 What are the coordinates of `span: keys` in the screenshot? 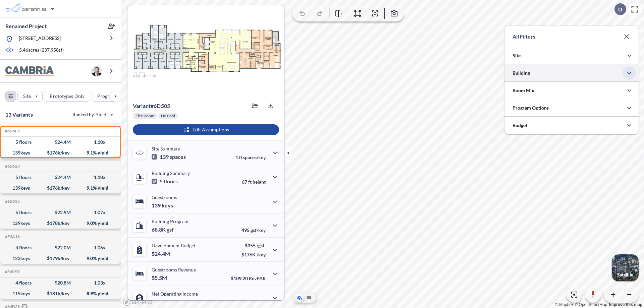 It's located at (167, 206).